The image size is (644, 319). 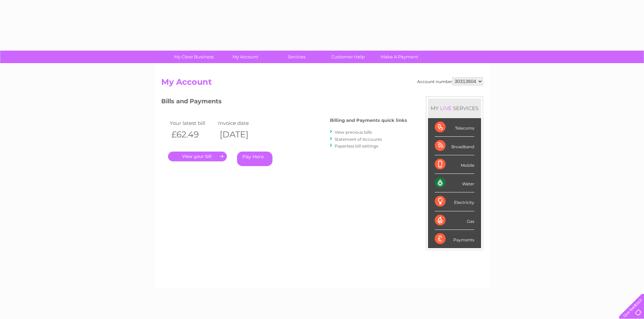 I want to click on h4: Billing and Payments quick links, so click(x=368, y=120).